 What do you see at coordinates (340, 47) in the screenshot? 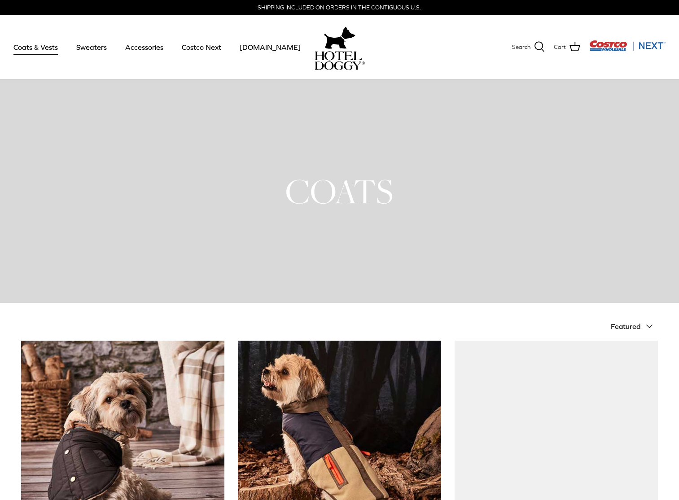
I see `a: hoteldoggy.com hoteldoggycom` at bounding box center [340, 47].